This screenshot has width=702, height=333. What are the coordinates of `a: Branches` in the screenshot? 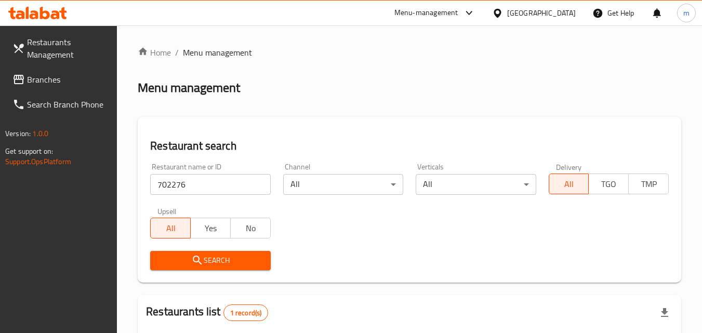 It's located at (61, 79).